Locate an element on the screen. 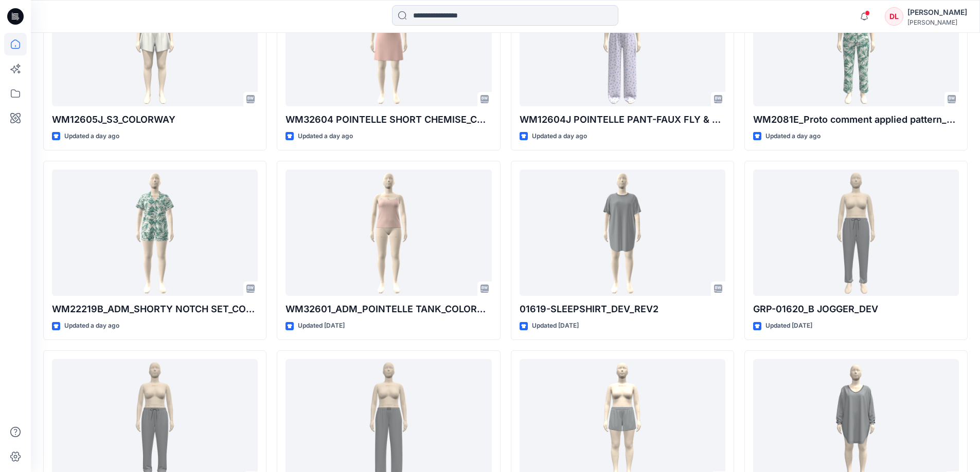 This screenshot has height=472, width=980. a: 01619-SLEEPSHIRT_DEV_REV2 is located at coordinates (622, 232).